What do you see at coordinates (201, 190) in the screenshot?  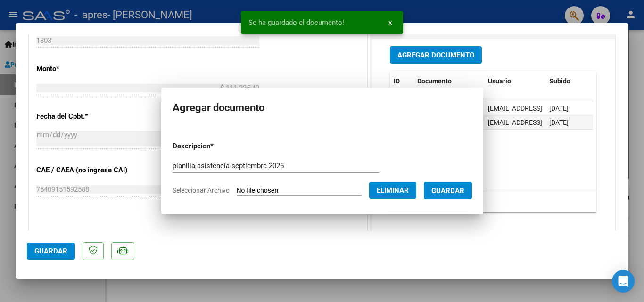 I see `span: Seleccionar Archivo` at bounding box center [201, 190].